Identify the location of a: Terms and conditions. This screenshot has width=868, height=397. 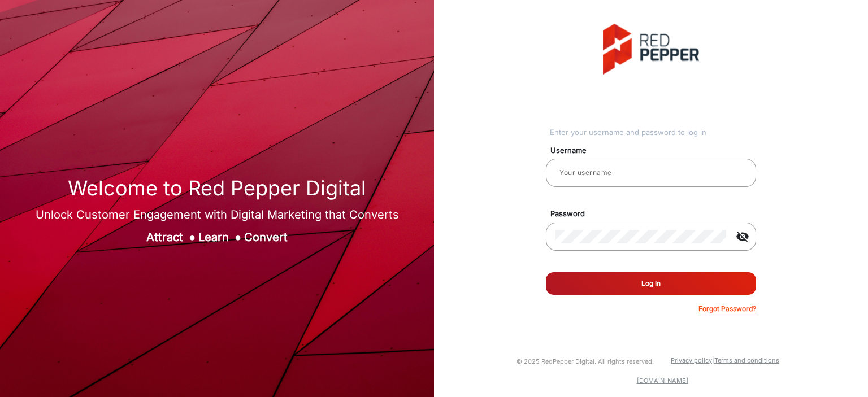
(746, 360).